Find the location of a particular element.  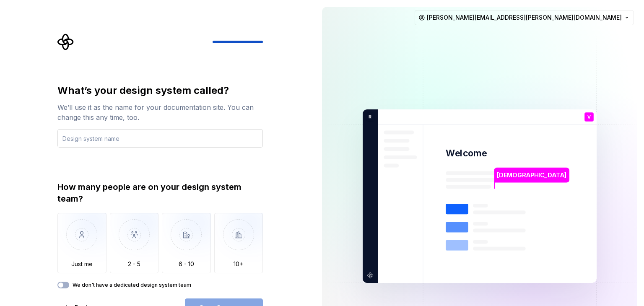

p: Welcome is located at coordinates (466, 153).